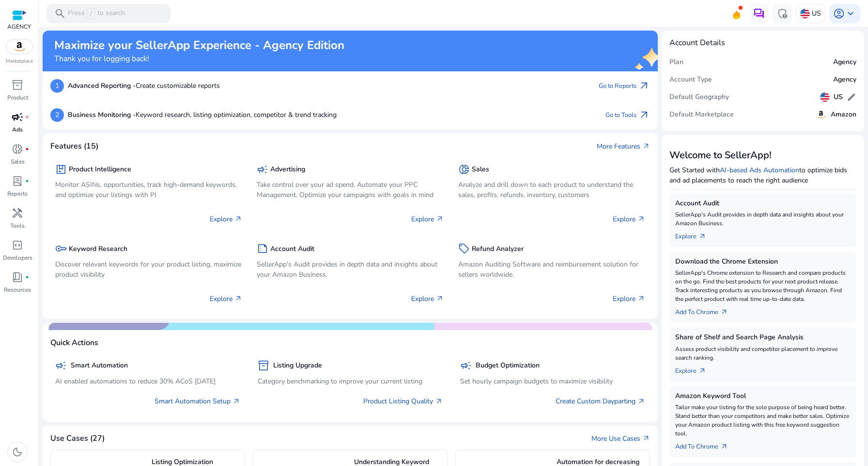 This screenshot has width=868, height=466. Describe the element at coordinates (298, 365) in the screenshot. I see `h5: Listing Upgrade` at that location.